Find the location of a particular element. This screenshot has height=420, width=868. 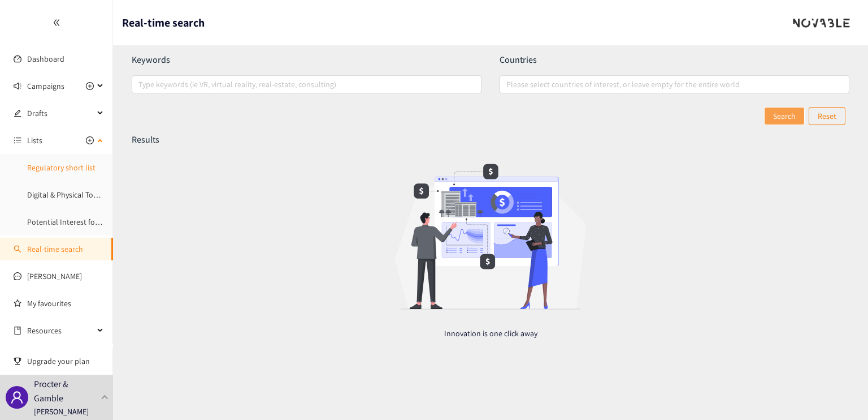

span: Innovation is one click away is located at coordinates (490, 333).